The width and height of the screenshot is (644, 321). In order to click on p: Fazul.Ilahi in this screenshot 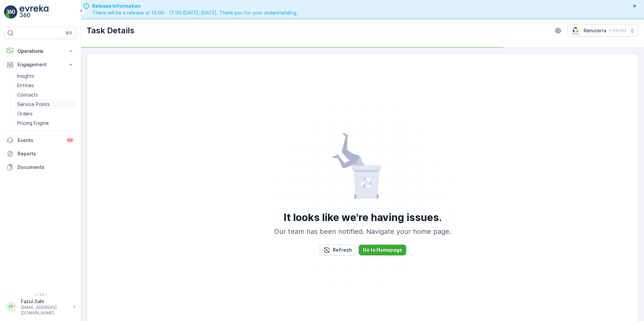, I will do `click(45, 302)`.